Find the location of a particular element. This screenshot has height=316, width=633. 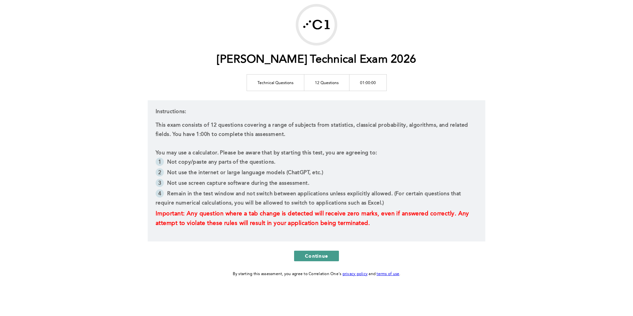

a: terms of use is located at coordinates (388, 274).